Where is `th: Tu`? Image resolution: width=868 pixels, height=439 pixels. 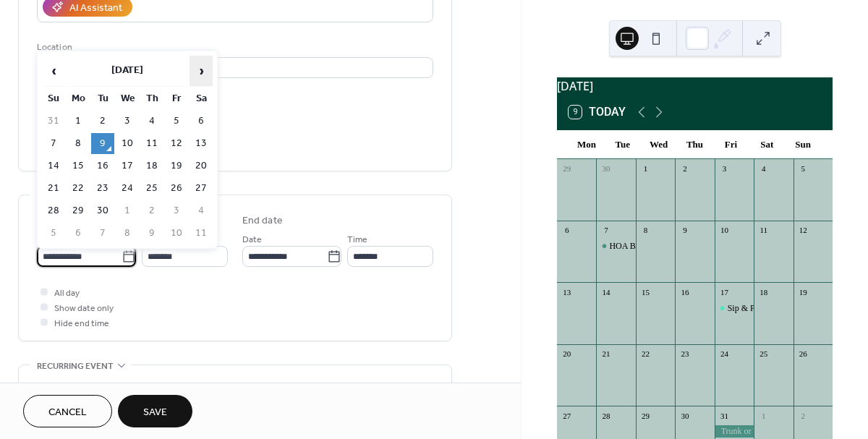 th: Tu is located at coordinates (102, 98).